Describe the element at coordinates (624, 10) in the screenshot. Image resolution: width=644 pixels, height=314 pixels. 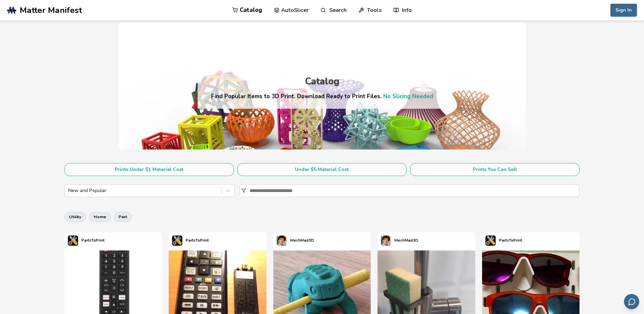
I see `button: Sign In` at that location.